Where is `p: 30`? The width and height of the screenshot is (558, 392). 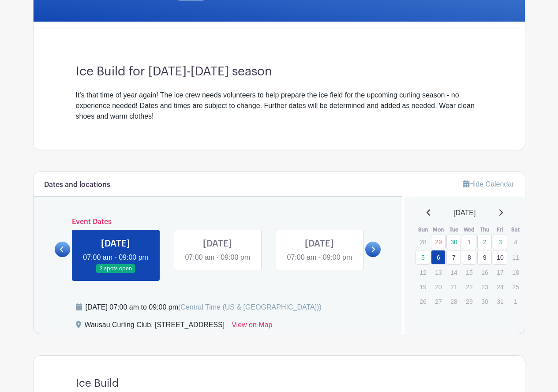
p: 30 is located at coordinates (484, 301).